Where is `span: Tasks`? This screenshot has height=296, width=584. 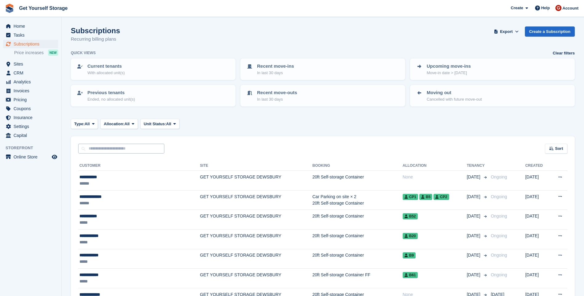 span: Tasks is located at coordinates (32, 35).